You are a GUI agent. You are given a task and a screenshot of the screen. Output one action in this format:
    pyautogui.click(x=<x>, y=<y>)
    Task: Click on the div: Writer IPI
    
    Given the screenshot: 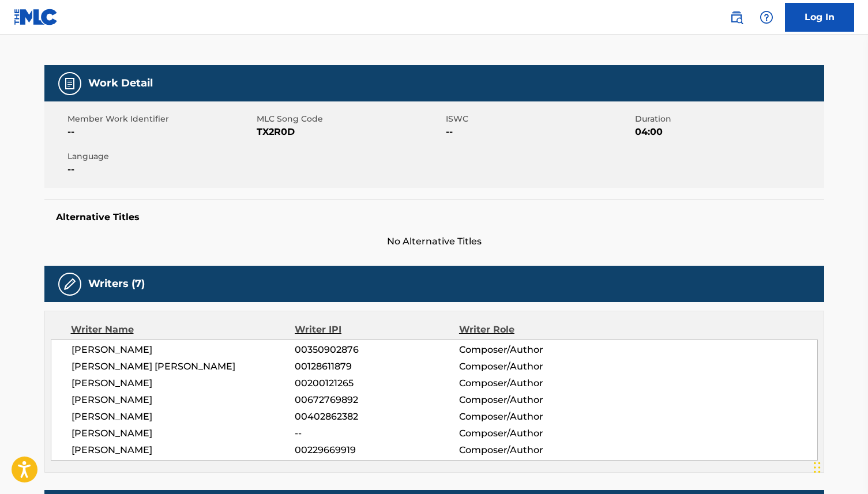 What is the action you would take?
    pyautogui.click(x=377, y=330)
    